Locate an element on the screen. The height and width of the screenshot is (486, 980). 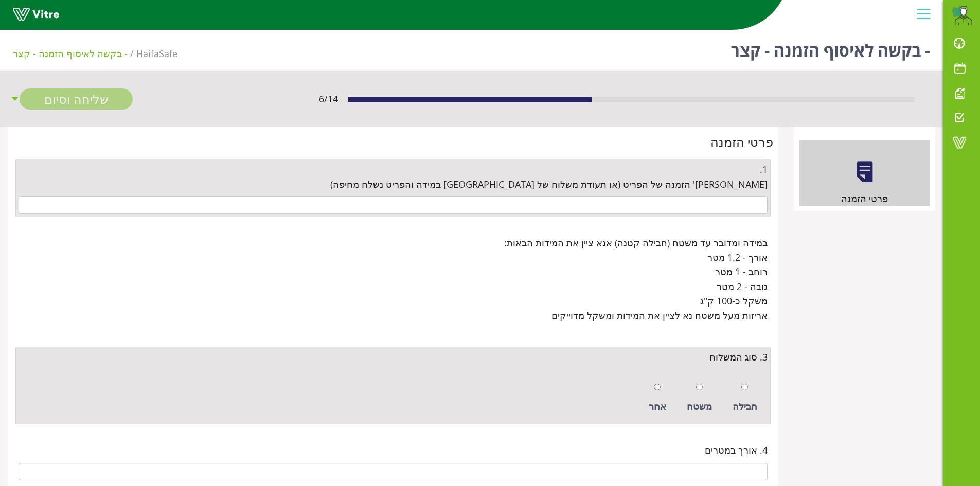
div: משטח is located at coordinates (699, 406).